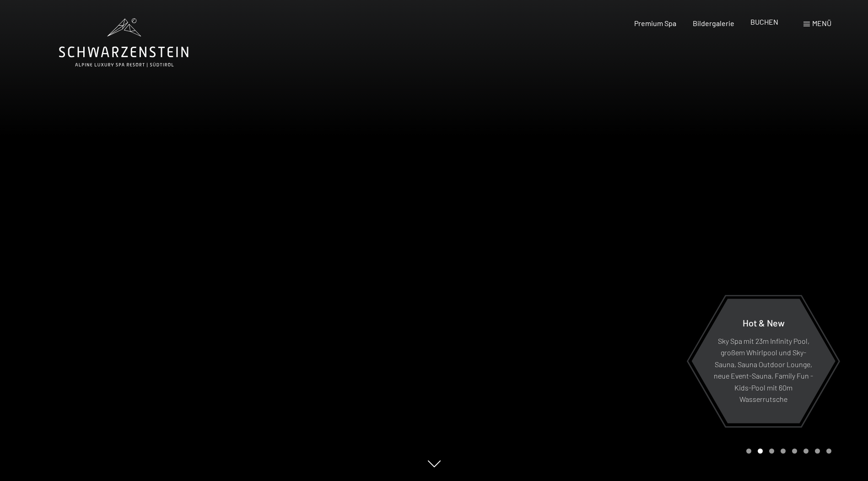 The height and width of the screenshot is (481, 868). What do you see at coordinates (817, 451) in the screenshot?
I see `div: Carousel Page 7` at bounding box center [817, 451].